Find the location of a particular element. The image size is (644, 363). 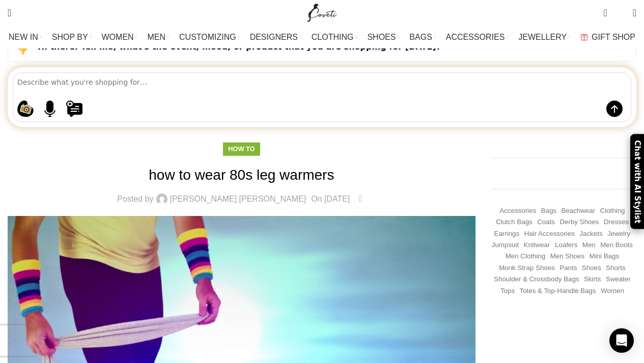

a: BAGS is located at coordinates (422, 38).